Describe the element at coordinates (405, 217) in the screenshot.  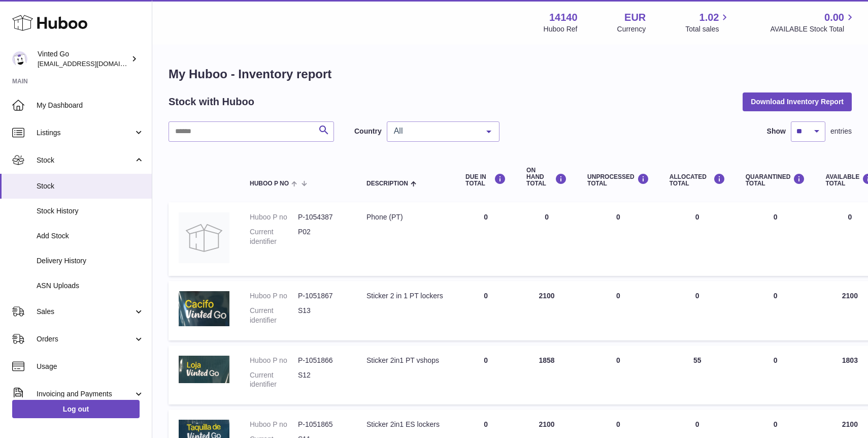
I see `div: Phone (PT)` at that location.